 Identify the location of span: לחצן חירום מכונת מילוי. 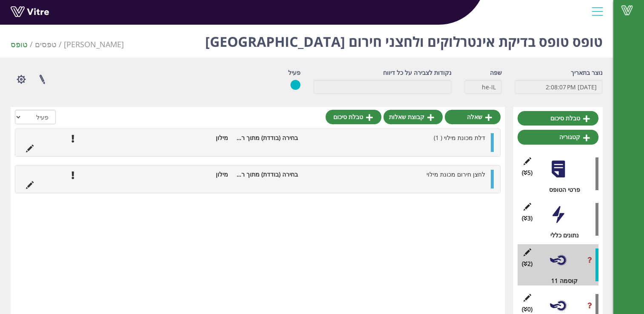
(456, 174).